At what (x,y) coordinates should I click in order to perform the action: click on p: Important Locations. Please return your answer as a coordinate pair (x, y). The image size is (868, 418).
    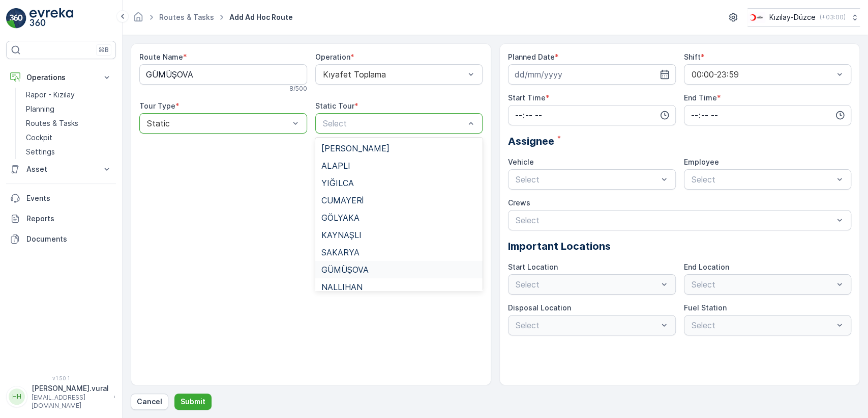
    Looking at the image, I should click on (680, 246).